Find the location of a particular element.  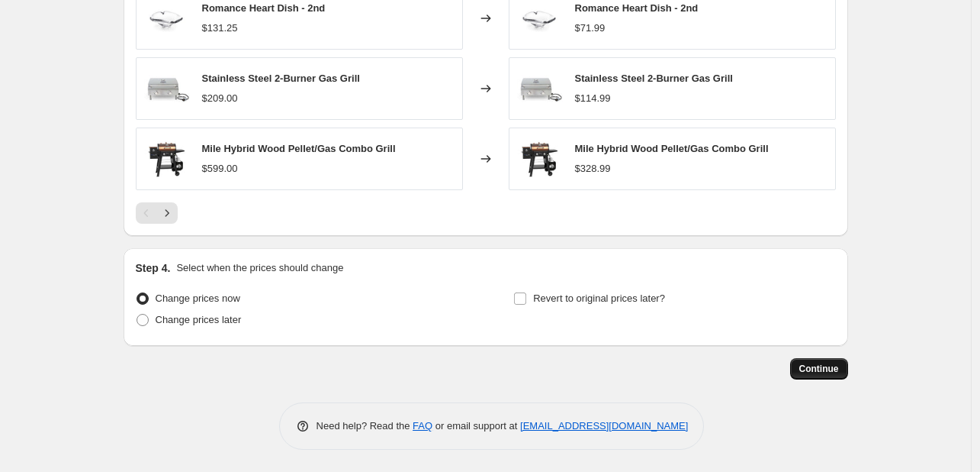

div: $114.99 is located at coordinates (592, 99).